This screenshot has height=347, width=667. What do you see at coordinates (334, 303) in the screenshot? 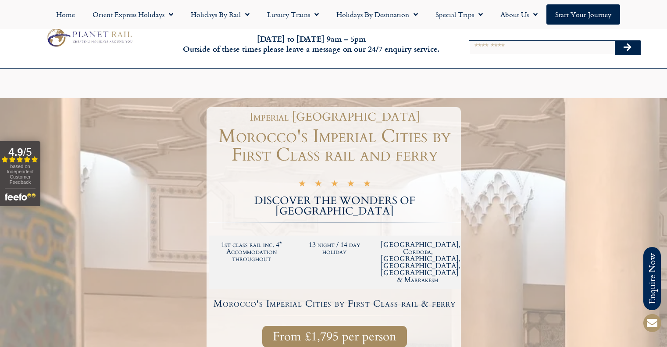
I see `h4: Morocco's Imperial Cities by First Class rail & ferry` at bounding box center [334, 303].